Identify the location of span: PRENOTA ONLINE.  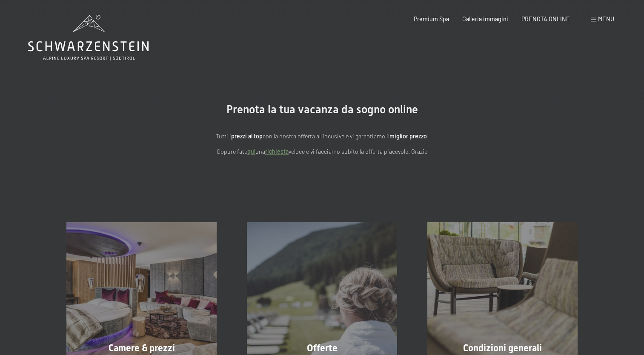
(546, 19).